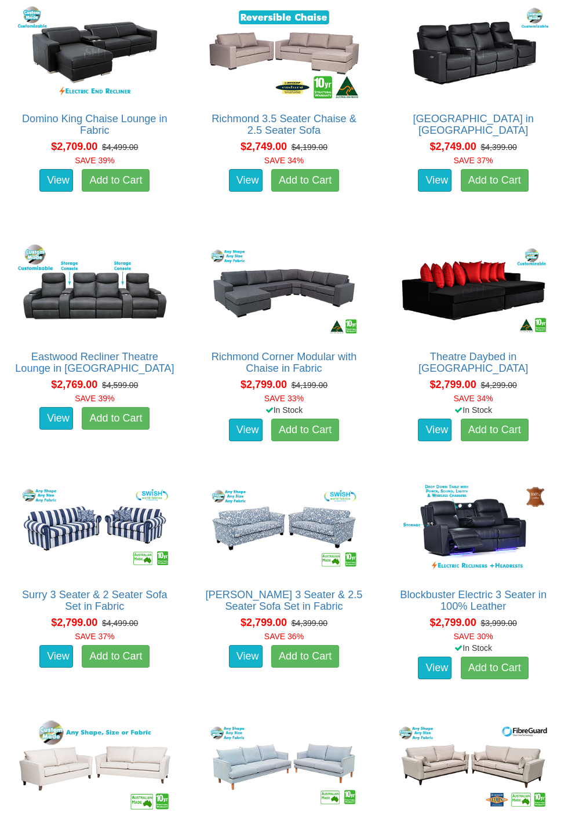  Describe the element at coordinates (94, 528) in the screenshot. I see `img: Surry 3 Seater & 2 Seater Sofa Set in Fabric` at that location.